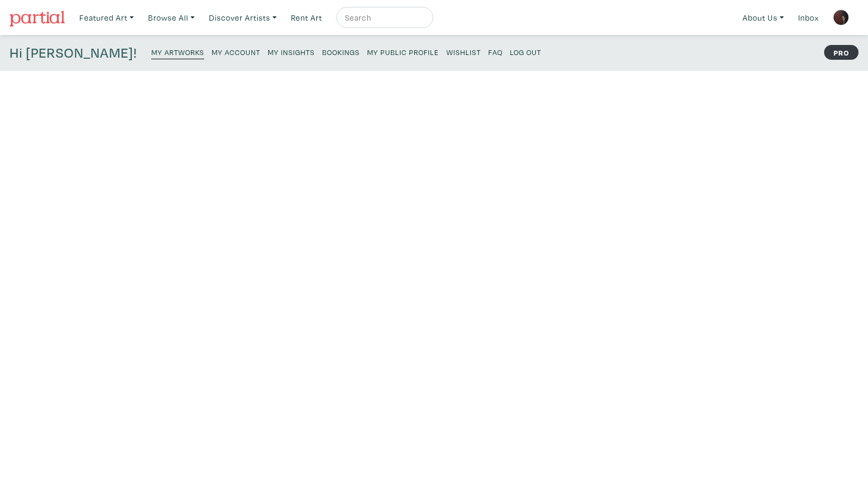 This screenshot has width=868, height=493. I want to click on small: Wishlist, so click(463, 51).